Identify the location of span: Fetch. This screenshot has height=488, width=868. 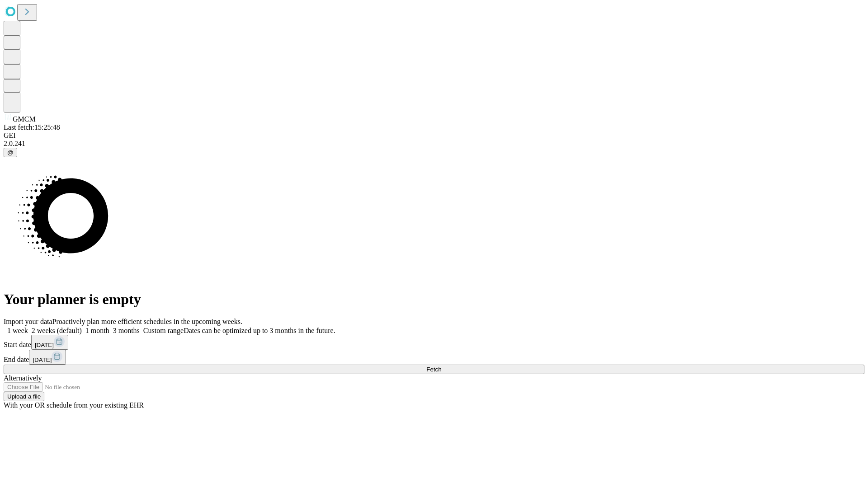
(434, 369).